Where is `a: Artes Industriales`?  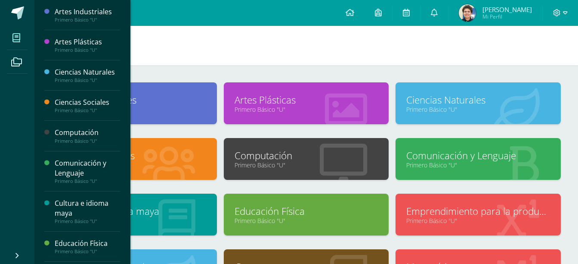 a: Artes Industriales is located at coordinates (134, 99).